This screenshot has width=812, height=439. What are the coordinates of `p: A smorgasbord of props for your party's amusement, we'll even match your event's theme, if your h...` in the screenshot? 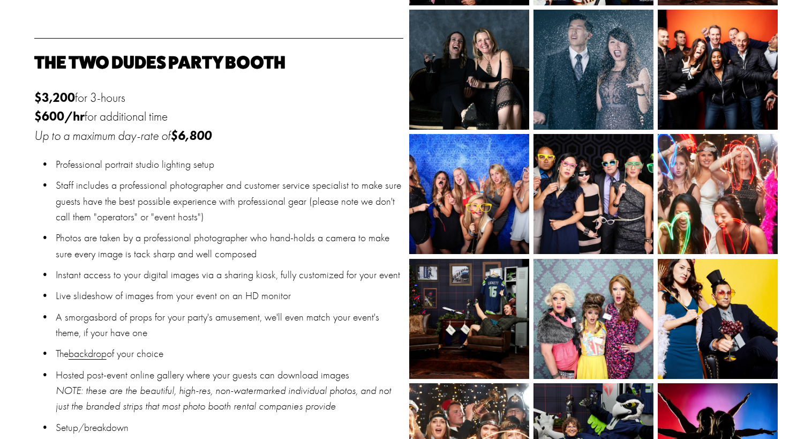 It's located at (229, 325).